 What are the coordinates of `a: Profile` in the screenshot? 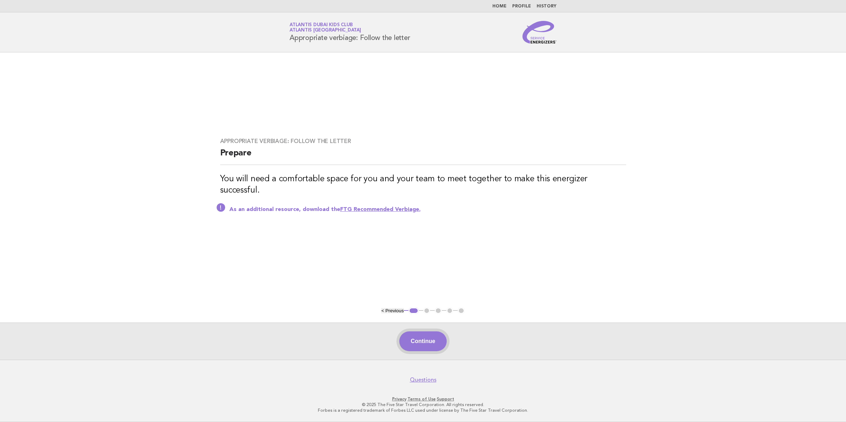 It's located at (521, 6).